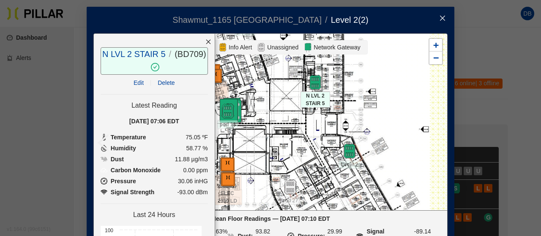  Describe the element at coordinates (350, 20) in the screenshot. I see `span: Level 2 ( 2 )` at that location.